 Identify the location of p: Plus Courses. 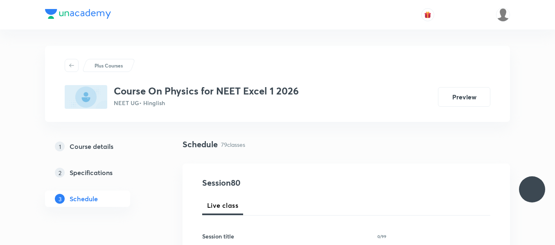
(108, 65).